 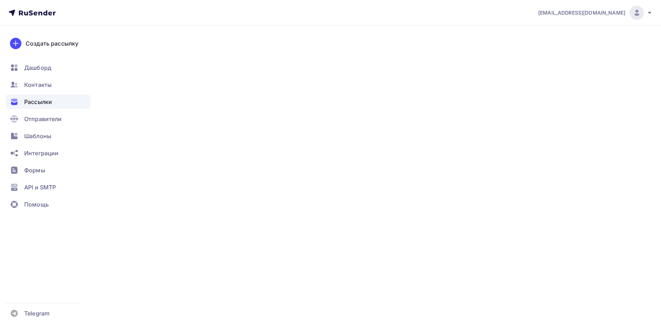 What do you see at coordinates (48, 170) in the screenshot?
I see `a: Формы` at bounding box center [48, 170].